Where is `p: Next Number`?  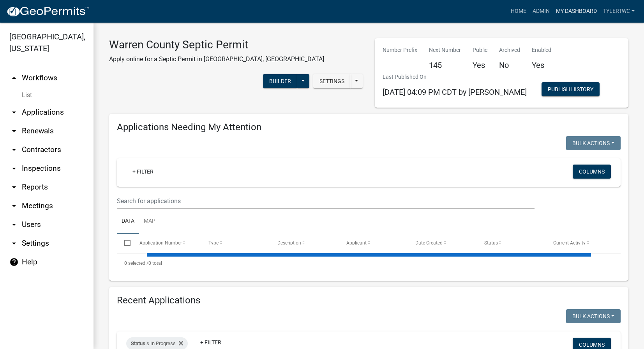 p: Next Number is located at coordinates (445, 50).